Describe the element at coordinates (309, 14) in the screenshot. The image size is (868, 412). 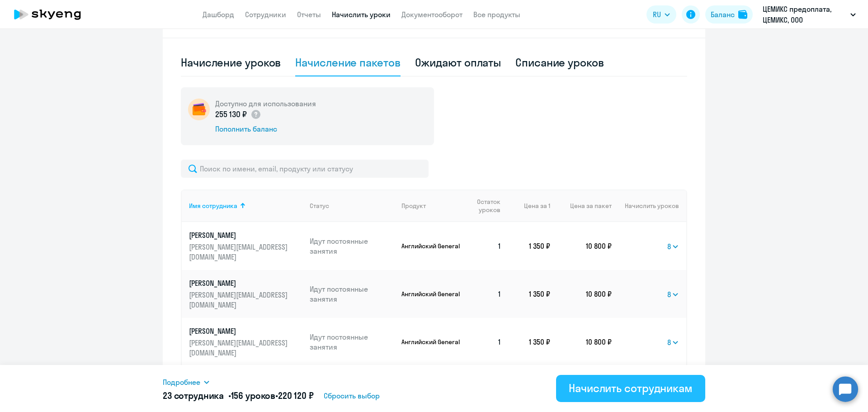
I see `a: Отчеты` at that location.